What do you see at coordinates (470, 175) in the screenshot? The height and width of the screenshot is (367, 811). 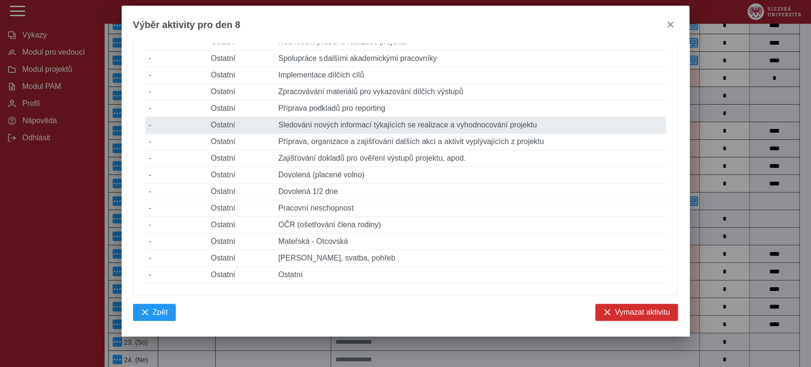 I see `td: Dovolená (placené volno)` at bounding box center [470, 175].